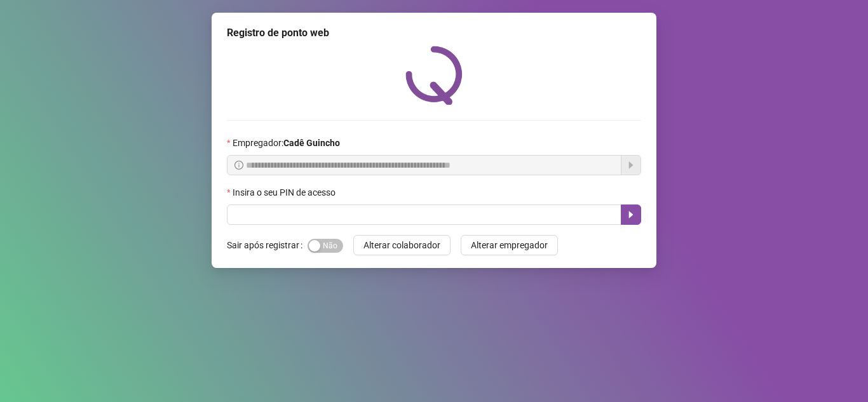  What do you see at coordinates (285, 193) in the screenshot?
I see `label: Insira o seu PIN de acesso` at bounding box center [285, 193].